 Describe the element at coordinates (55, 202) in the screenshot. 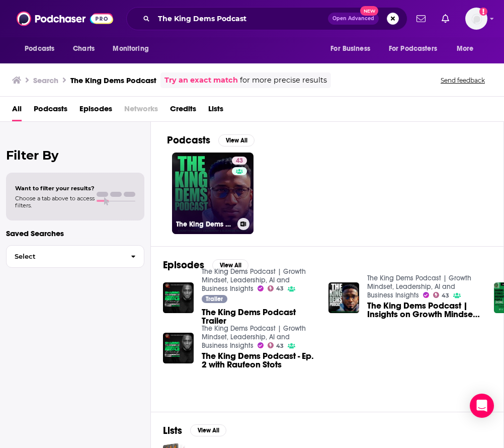

I see `span: Choose a tab above to access filters.` at that location.